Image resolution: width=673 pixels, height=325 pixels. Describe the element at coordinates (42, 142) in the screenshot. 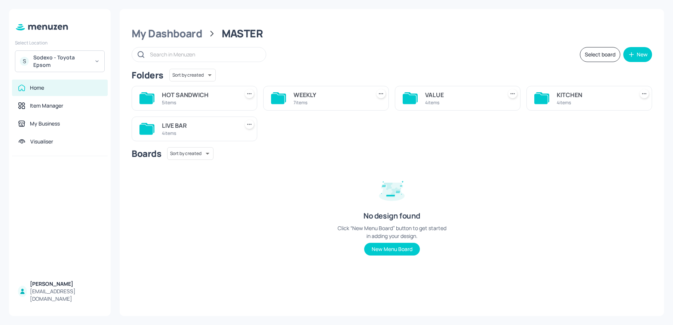

I see `div: Visualiser` at that location.